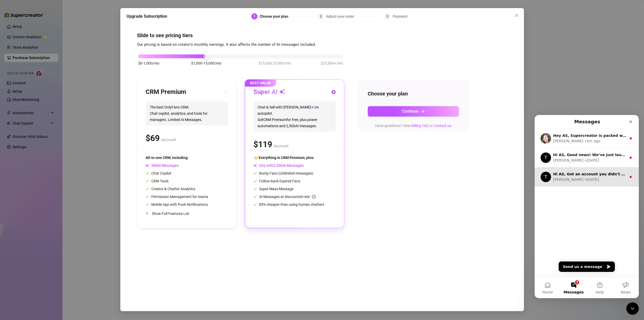 Image resolution: width=644 pixels, height=320 pixels. What do you see at coordinates (91, 173) in the screenshot?
I see `button: News` at bounding box center [91, 173].